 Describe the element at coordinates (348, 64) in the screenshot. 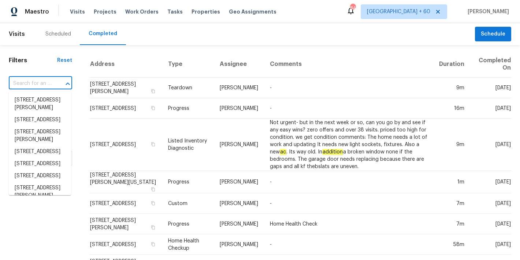

I see `th: Comments` at that location.